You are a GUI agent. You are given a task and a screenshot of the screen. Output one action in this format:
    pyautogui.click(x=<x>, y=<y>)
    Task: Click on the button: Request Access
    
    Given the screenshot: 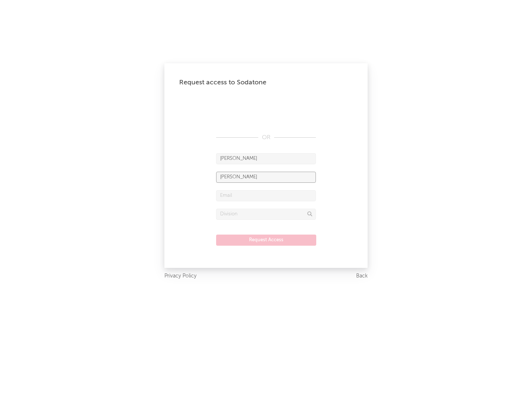 What is the action you would take?
    pyautogui.click(x=266, y=240)
    